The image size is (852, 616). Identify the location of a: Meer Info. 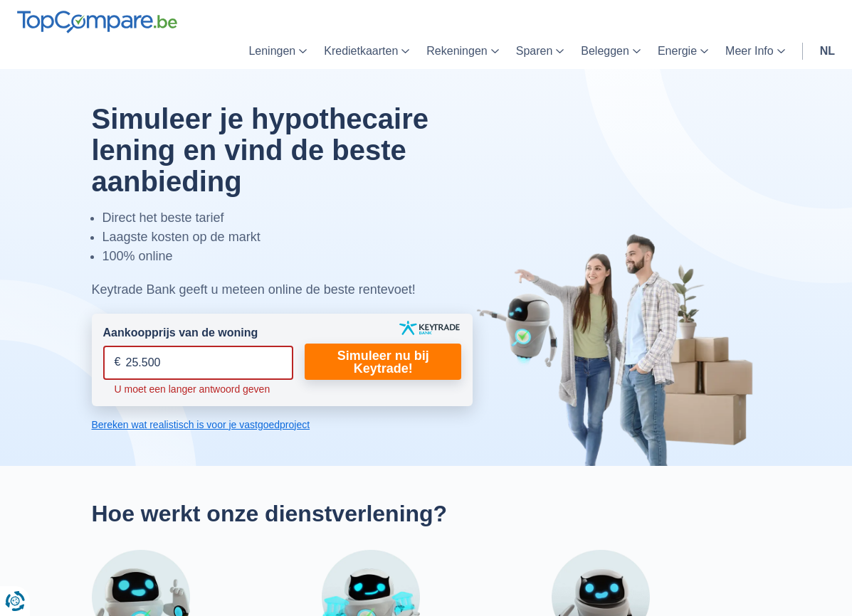
(755, 51).